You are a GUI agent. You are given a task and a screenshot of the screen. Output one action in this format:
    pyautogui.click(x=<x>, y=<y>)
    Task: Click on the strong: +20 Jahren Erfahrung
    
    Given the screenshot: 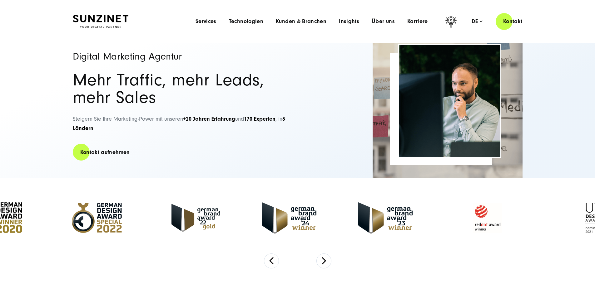 What is the action you would take?
    pyautogui.click(x=209, y=119)
    